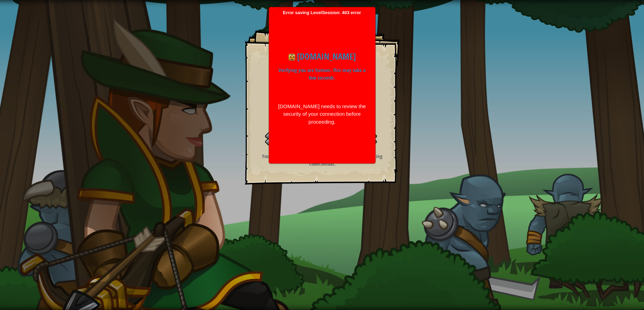 The height and width of the screenshot is (310, 644). I want to click on li: Avoid the spikes., so click(317, 76).